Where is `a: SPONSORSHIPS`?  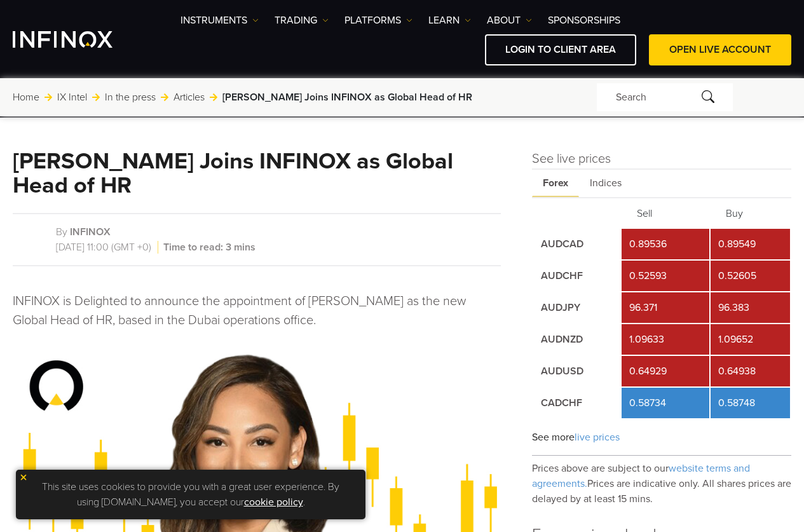
a: SPONSORSHIPS is located at coordinates (584, 21).